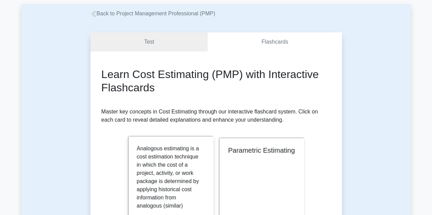  What do you see at coordinates (153, 13) in the screenshot?
I see `a: Back to Project Management Professional (PMP)` at bounding box center [153, 13].